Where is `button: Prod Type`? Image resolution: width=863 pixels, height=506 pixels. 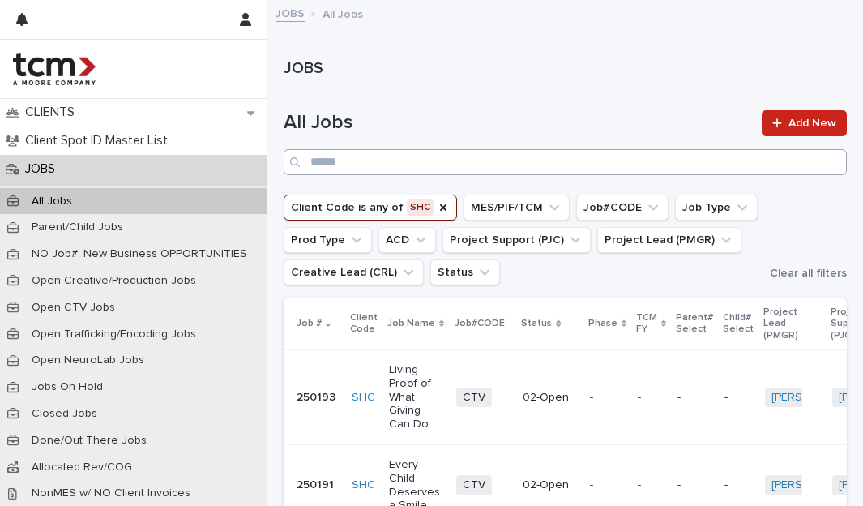
button: Prod Type is located at coordinates (327, 240).